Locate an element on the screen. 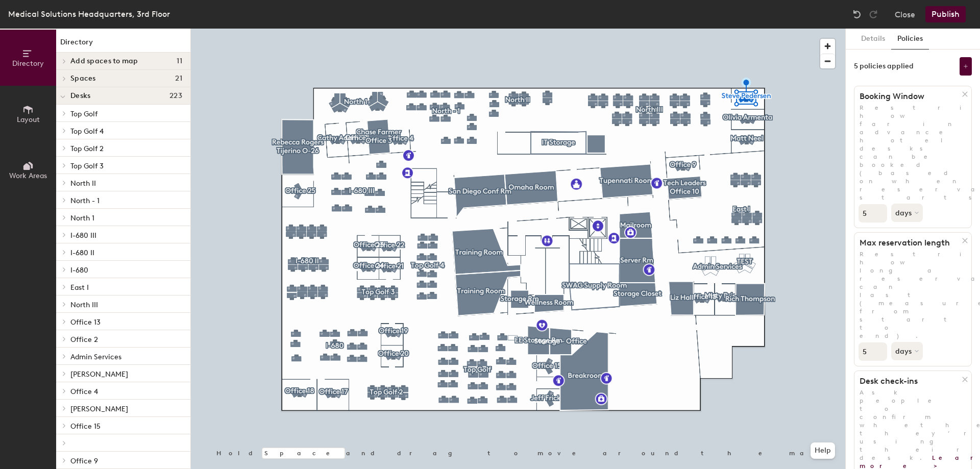 Image resolution: width=980 pixels, height=469 pixels. button: Close is located at coordinates (905, 14).